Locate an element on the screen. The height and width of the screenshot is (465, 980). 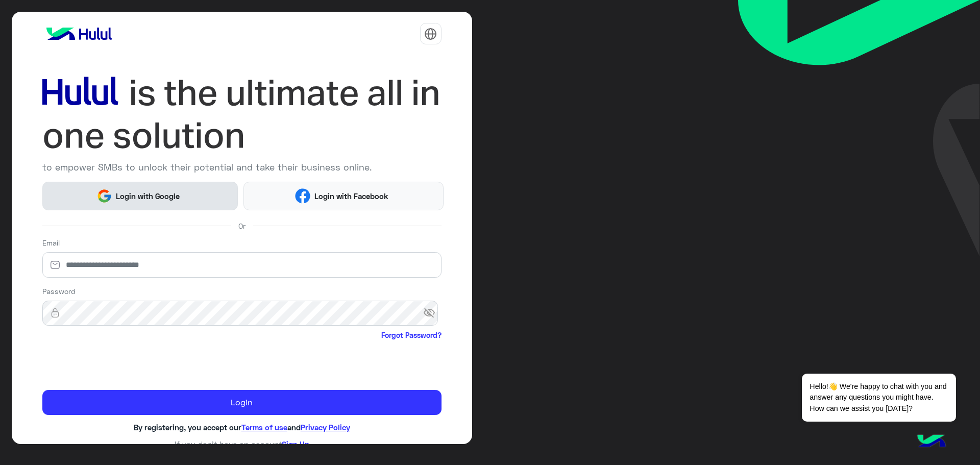
img: tab is located at coordinates (430, 34).